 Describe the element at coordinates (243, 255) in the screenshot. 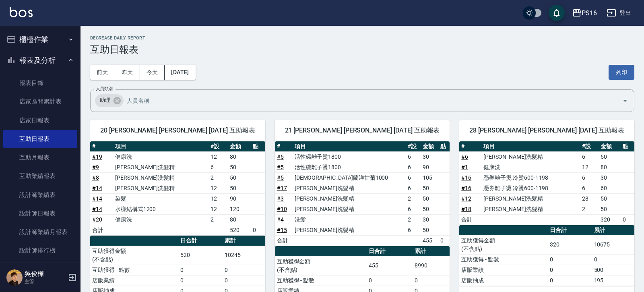

I see `td: 10245` at that location.